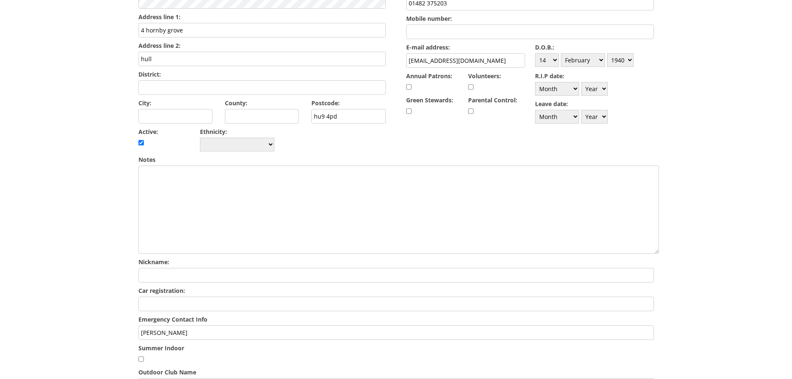 The width and height of the screenshot is (792, 379). I want to click on label: Notes, so click(396, 159).